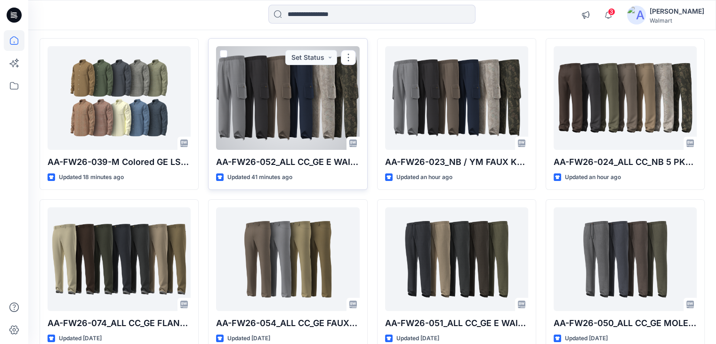 This screenshot has width=716, height=344. What do you see at coordinates (612, 12) in the screenshot?
I see `span: 3` at bounding box center [612, 12].